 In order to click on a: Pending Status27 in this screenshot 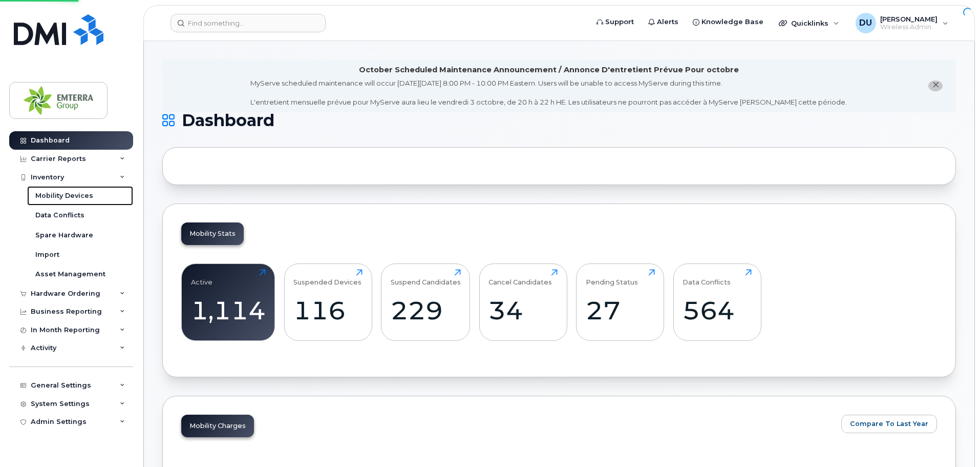, I will do `click(621, 301)`.